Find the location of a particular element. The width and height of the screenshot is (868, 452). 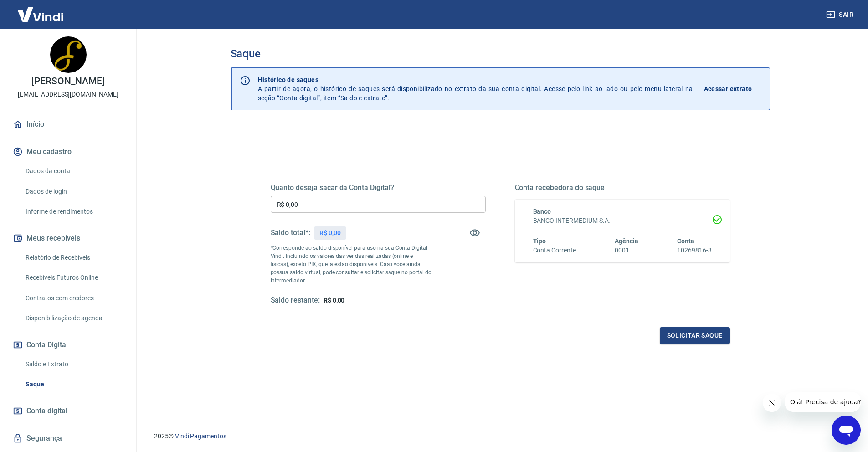

a: Relatório de Recebíveis is located at coordinates (73, 257).